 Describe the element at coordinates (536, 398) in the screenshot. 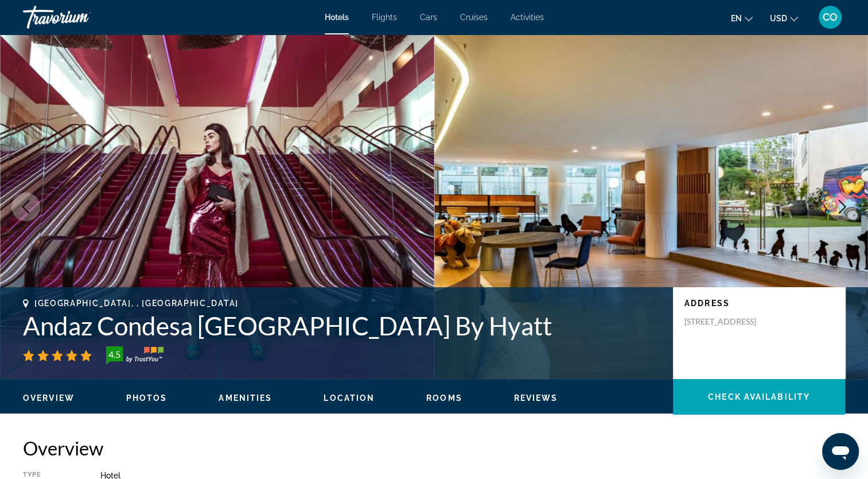

I see `span: Reviews` at that location.